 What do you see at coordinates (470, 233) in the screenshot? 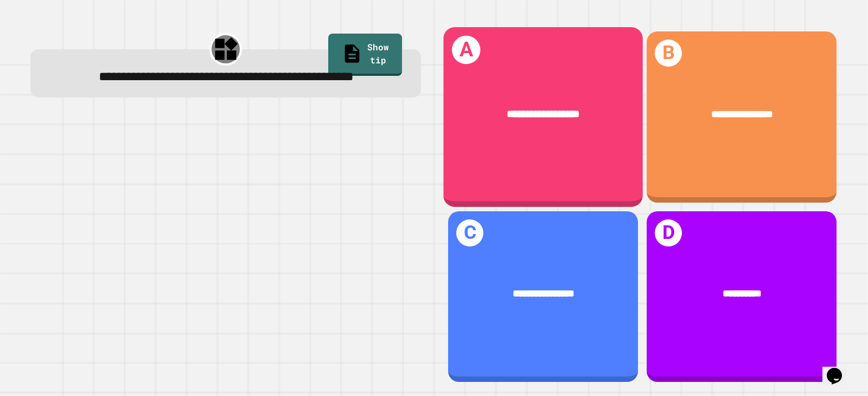
I see `h1: C` at bounding box center [470, 233].